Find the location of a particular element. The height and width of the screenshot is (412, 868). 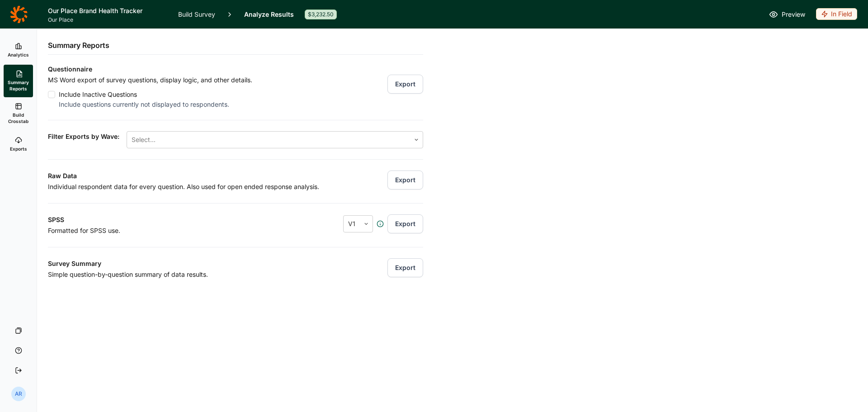

span: Analytics is located at coordinates (18, 54).